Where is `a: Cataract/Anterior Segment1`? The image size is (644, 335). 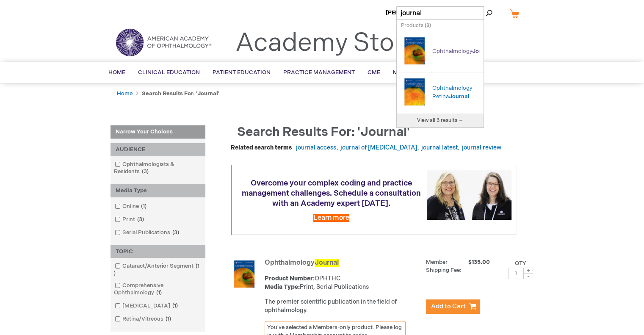
a: Cataract/Anterior Segment1 is located at coordinates (158, 270).